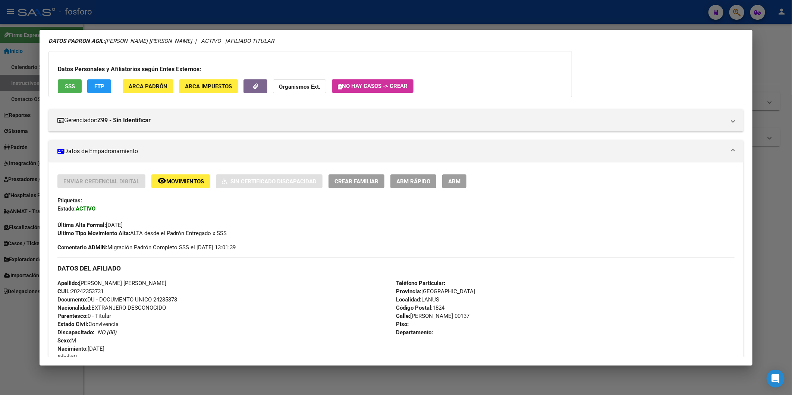 The height and width of the screenshot is (395, 792). Describe the element at coordinates (82, 225) in the screenshot. I see `strong: Última Alta Formal:` at that location.